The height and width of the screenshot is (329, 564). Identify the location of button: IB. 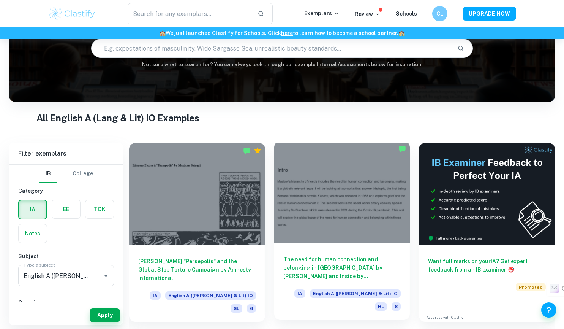
(48, 174).